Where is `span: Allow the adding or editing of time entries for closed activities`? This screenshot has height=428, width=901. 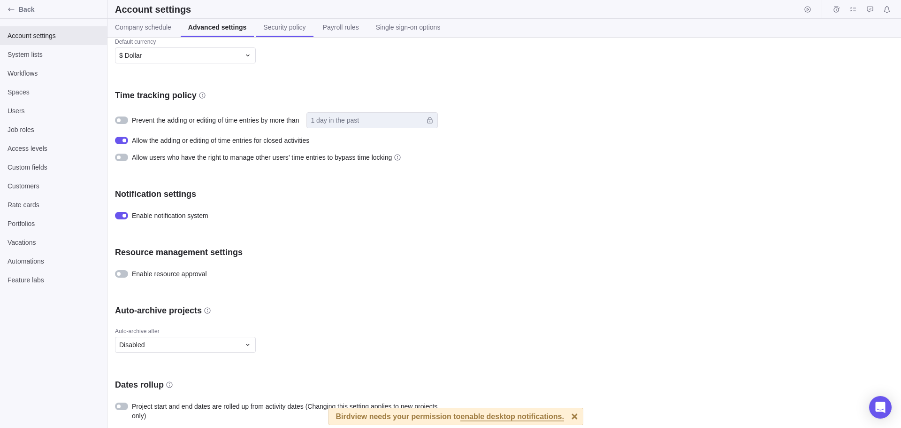 span: Allow the adding or editing of time entries for closed activities is located at coordinates (221, 140).